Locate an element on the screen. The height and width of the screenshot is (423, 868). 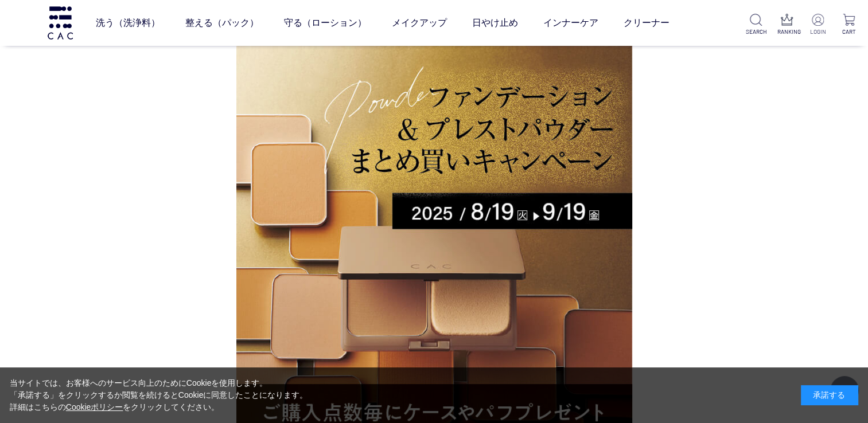
div: 承諾する is located at coordinates (830, 396).